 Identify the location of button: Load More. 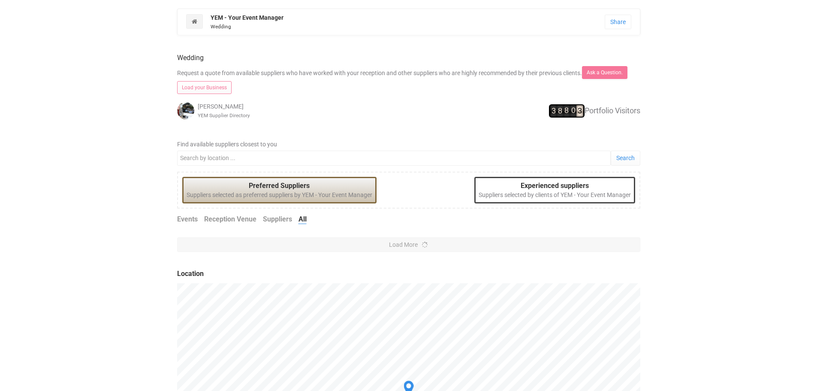
(409, 244).